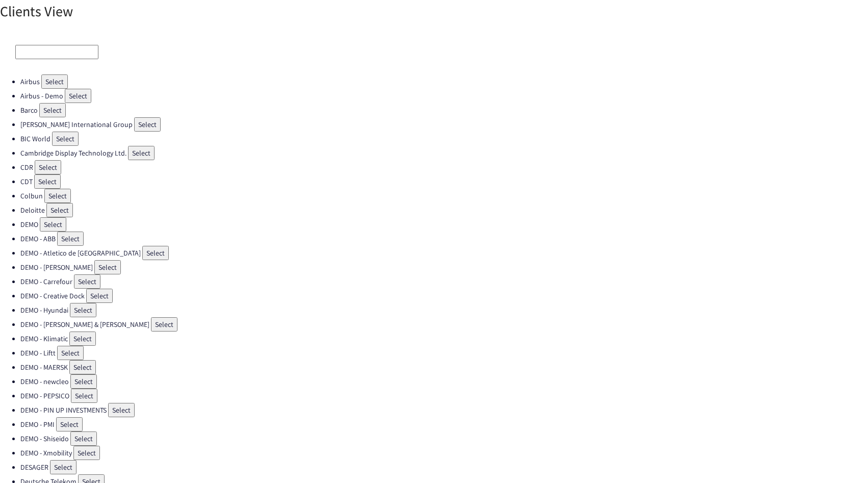  What do you see at coordinates (444, 439) in the screenshot?
I see `li: DEMO - Shiseido` at bounding box center [444, 439].